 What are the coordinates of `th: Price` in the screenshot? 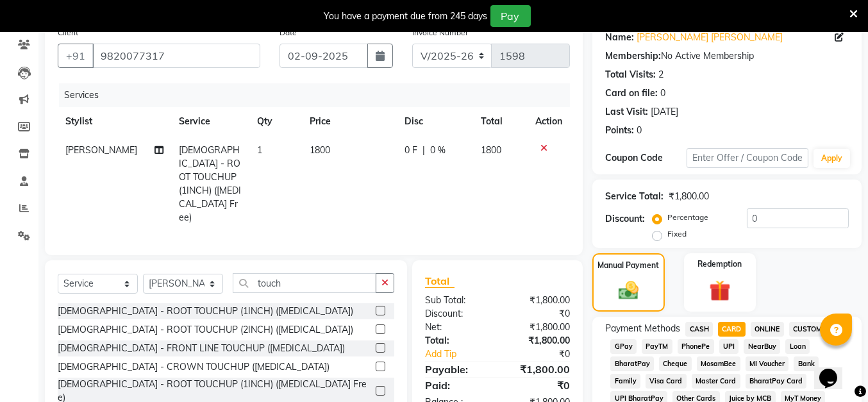 It's located at (350, 121).